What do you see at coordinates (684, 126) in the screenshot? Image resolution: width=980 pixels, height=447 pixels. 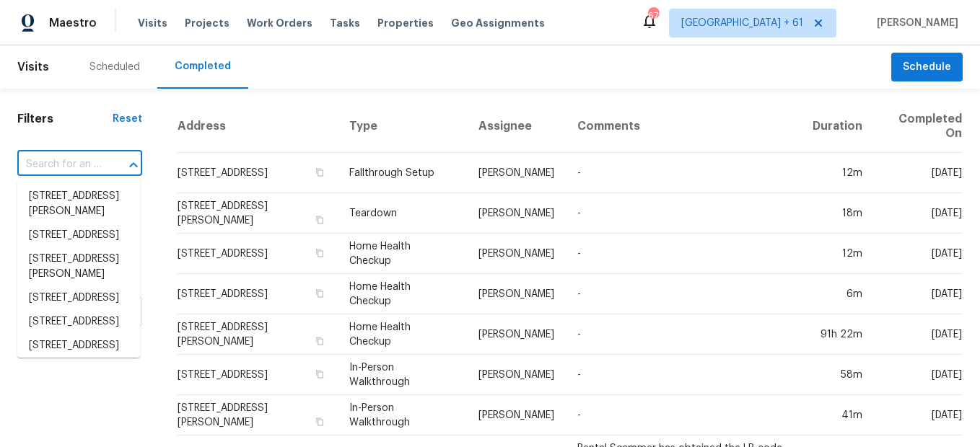 I see `th: Comments` at bounding box center [684, 126].